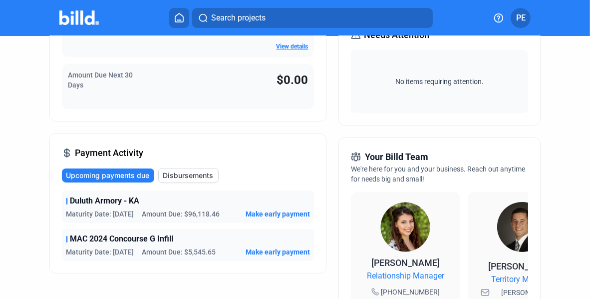  Describe the element at coordinates (100, 80) in the screenshot. I see `span: Amount Due Next 30 Days` at that location.